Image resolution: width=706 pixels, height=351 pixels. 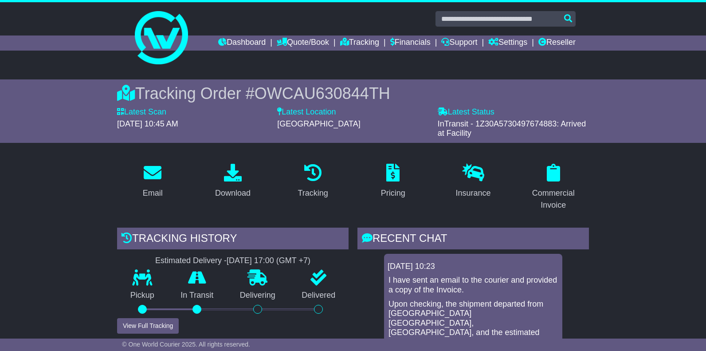 I want to click on a: Commercial Invoice, so click(x=553, y=187).